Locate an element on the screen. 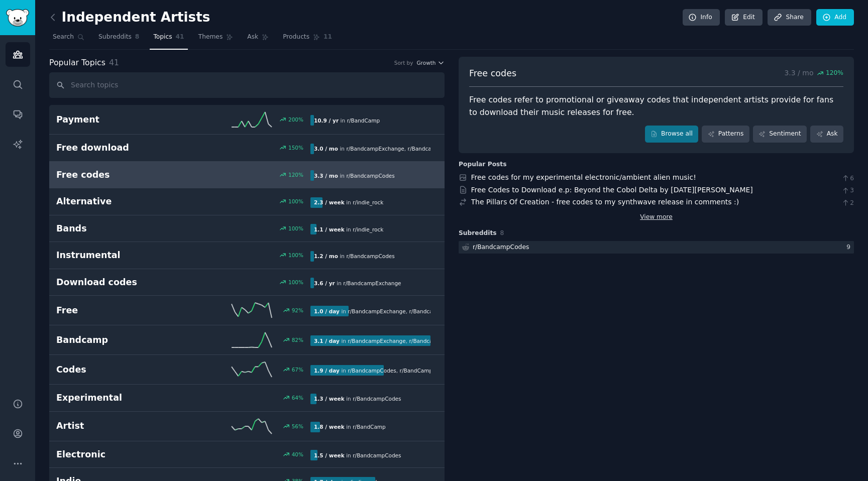 The image size is (868, 481). a: Free download150%3.0 / moin r/BandcampExchange,r/BandcampCodes is located at coordinates (247, 148).